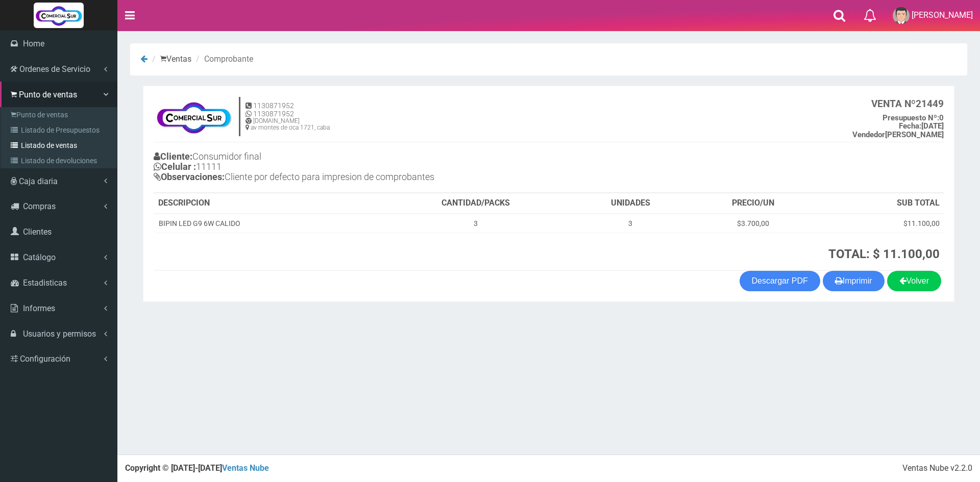 This screenshot has width=980, height=482. Describe the element at coordinates (753, 204) in the screenshot. I see `th: PRECIO/UN` at that location.